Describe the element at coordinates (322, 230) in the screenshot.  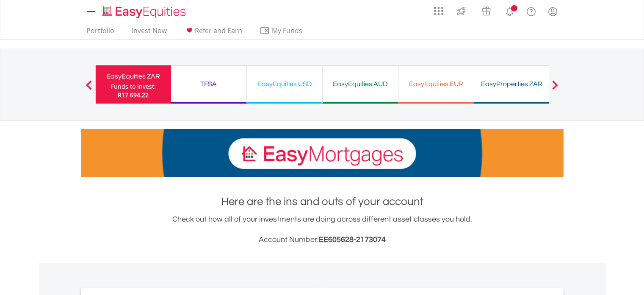
I see `div: Check out how all of your investments are doing across different asset classes you hold.` at that location.